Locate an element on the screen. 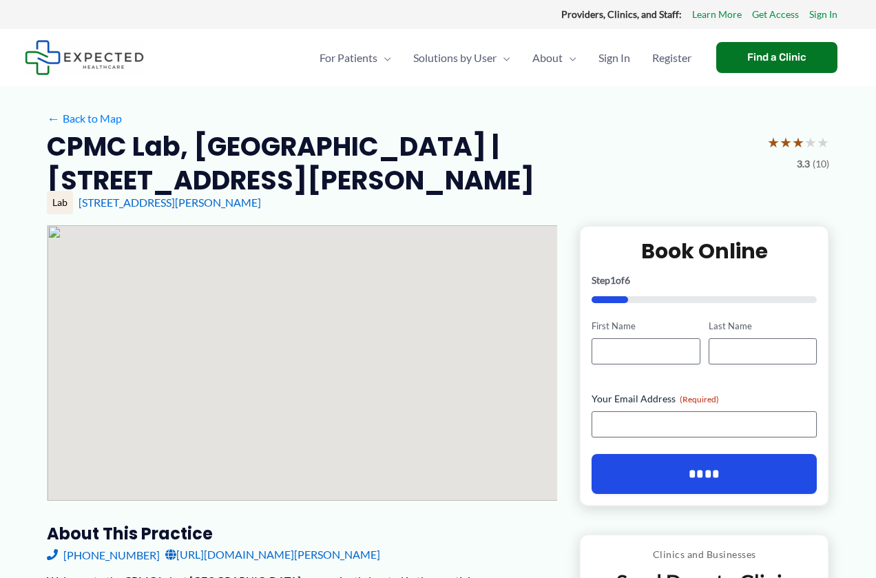 The height and width of the screenshot is (578, 876). label: Last Name is located at coordinates (762, 326).